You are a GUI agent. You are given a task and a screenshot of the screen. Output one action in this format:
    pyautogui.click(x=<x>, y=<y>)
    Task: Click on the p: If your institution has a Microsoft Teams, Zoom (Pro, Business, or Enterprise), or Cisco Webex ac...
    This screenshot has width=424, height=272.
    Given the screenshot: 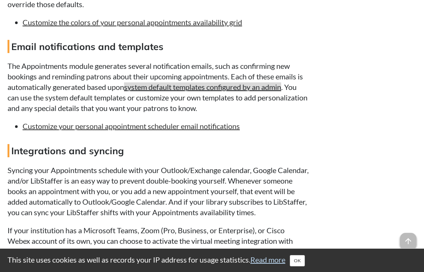 What is the action you would take?
    pyautogui.click(x=158, y=246)
    